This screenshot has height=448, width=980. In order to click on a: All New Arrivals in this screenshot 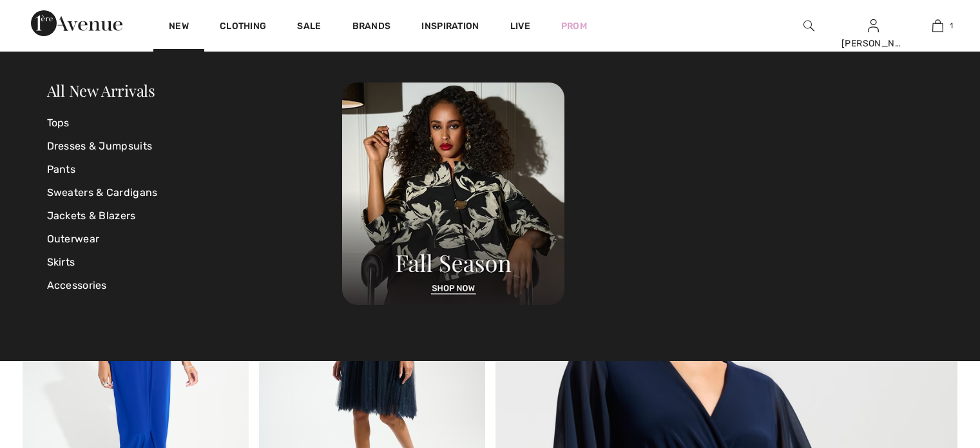, I will do `click(101, 90)`.